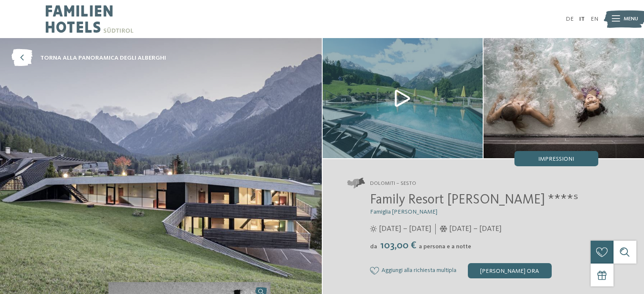 Image resolution: width=644 pixels, height=294 pixels. Describe the element at coordinates (373, 246) in the screenshot. I see `span: da` at that location.